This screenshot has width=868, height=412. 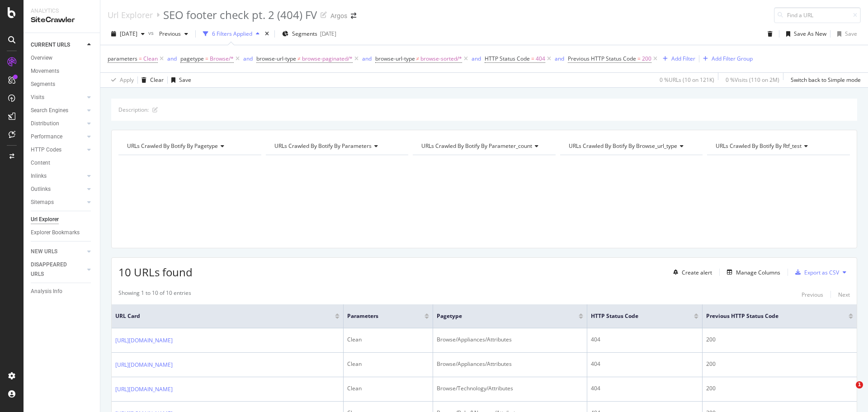 I want to click on button: Next, so click(x=844, y=294).